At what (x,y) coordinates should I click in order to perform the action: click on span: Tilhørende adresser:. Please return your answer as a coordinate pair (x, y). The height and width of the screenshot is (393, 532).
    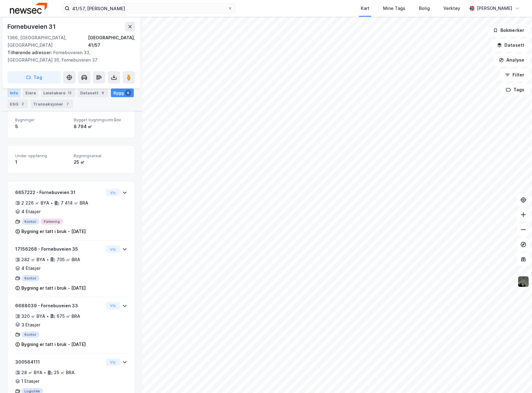
    Looking at the image, I should click on (30, 53).